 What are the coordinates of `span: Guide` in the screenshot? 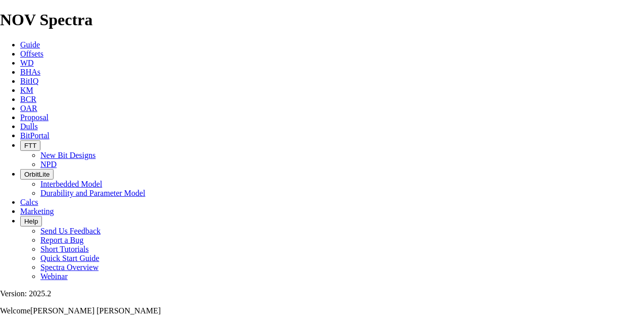 It's located at (30, 44).